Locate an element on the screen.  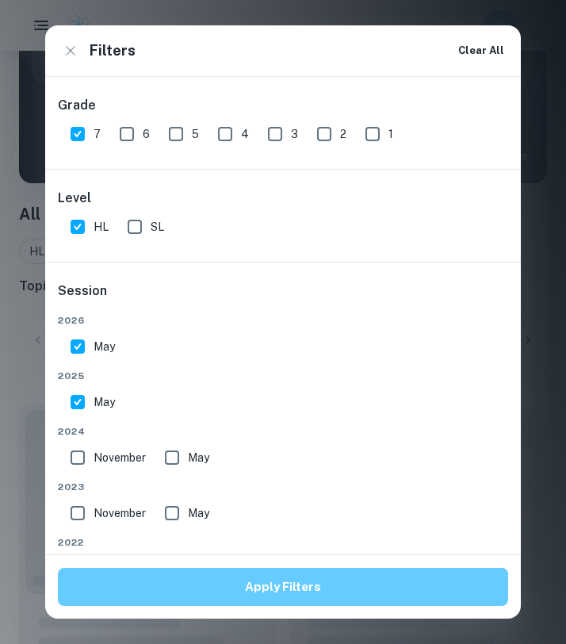
span: 4 is located at coordinates (245, 134).